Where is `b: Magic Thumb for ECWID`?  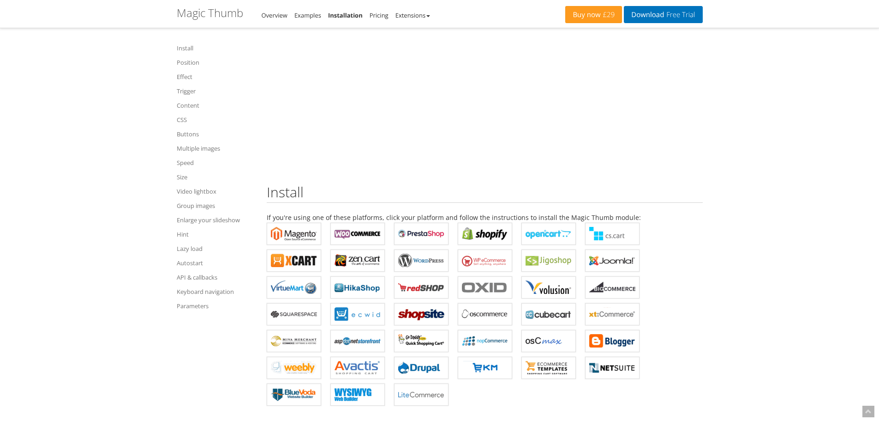 b: Magic Thumb for ECWID is located at coordinates (358, 314).